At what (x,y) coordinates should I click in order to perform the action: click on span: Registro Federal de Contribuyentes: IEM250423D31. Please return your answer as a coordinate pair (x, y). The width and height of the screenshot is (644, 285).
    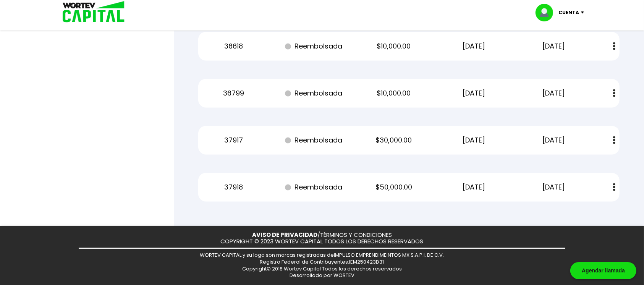
    Looking at the image, I should click on (322, 262).